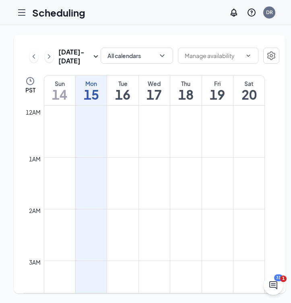 This screenshot has height=303, width=291. What do you see at coordinates (30, 90) in the screenshot?
I see `span: PST` at bounding box center [30, 90].